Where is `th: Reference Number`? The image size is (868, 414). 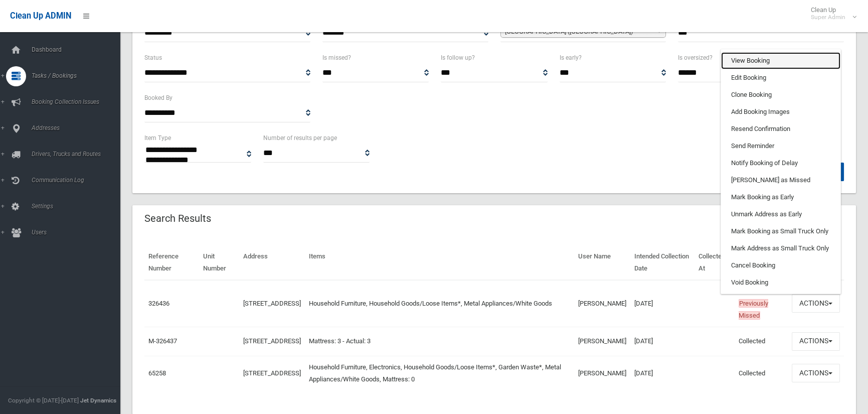
th: Reference Number is located at coordinates (172, 262).